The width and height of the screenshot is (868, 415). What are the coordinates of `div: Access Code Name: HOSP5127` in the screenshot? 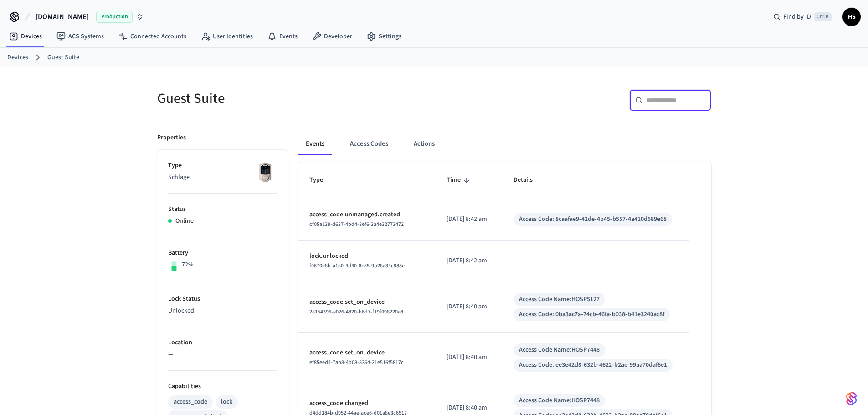 It's located at (559, 299).